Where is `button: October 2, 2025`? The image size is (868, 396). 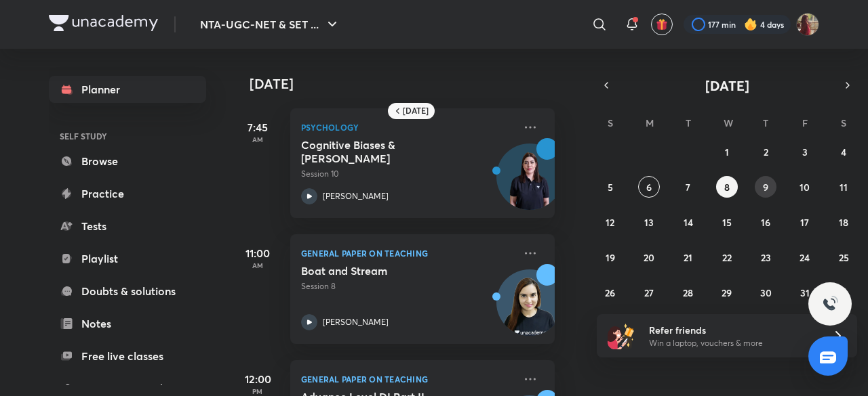
button: October 2, 2025 is located at coordinates (766, 152).